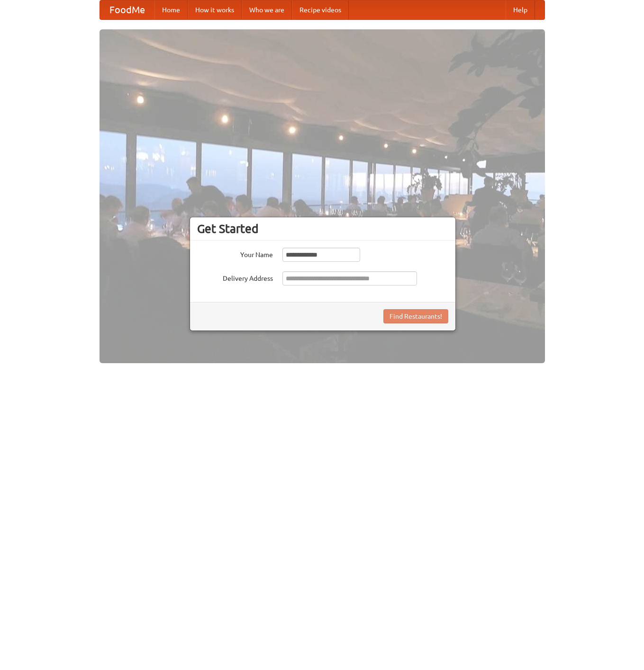  What do you see at coordinates (267, 10) in the screenshot?
I see `a: Who we are` at bounding box center [267, 10].